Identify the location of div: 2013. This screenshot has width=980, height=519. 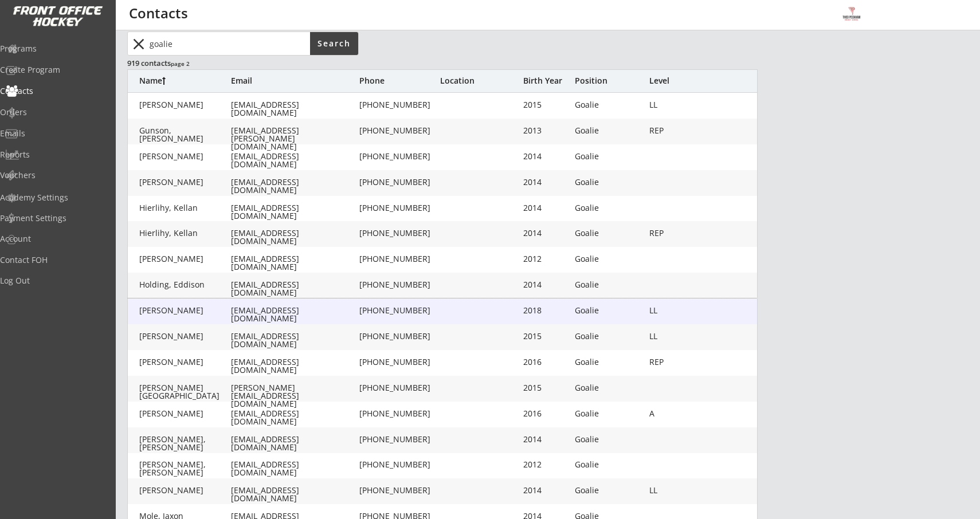
(546, 130).